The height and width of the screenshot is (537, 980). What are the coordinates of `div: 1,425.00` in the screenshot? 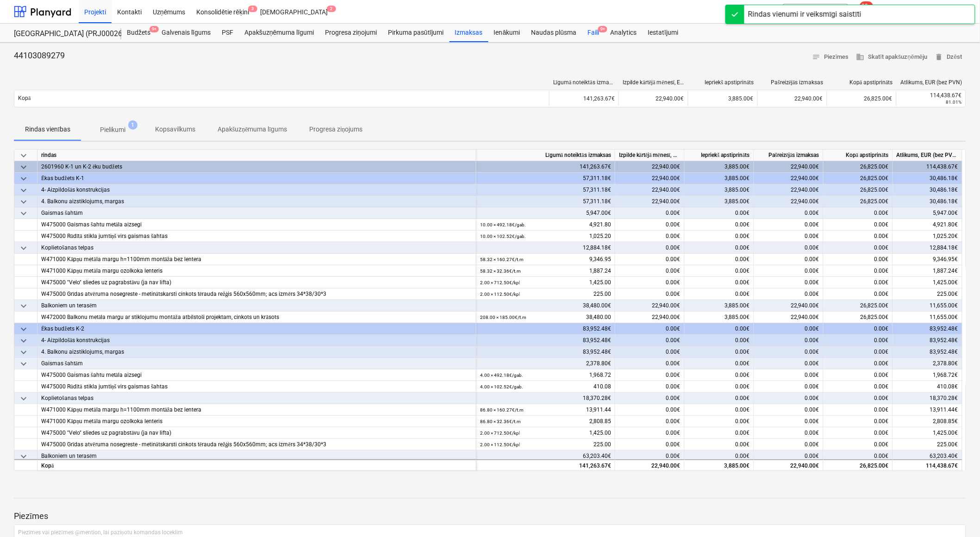 It's located at (546, 433).